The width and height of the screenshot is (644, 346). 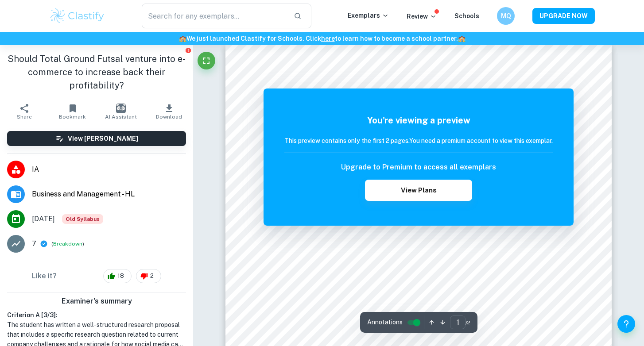 What do you see at coordinates (564, 16) in the screenshot?
I see `button: UPGRADE NOW` at bounding box center [564, 16].